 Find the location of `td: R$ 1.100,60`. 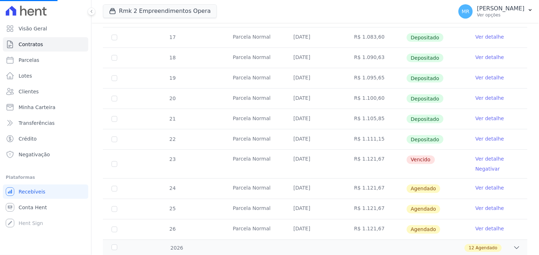

td: R$ 1.100,60 is located at coordinates (376, 99).